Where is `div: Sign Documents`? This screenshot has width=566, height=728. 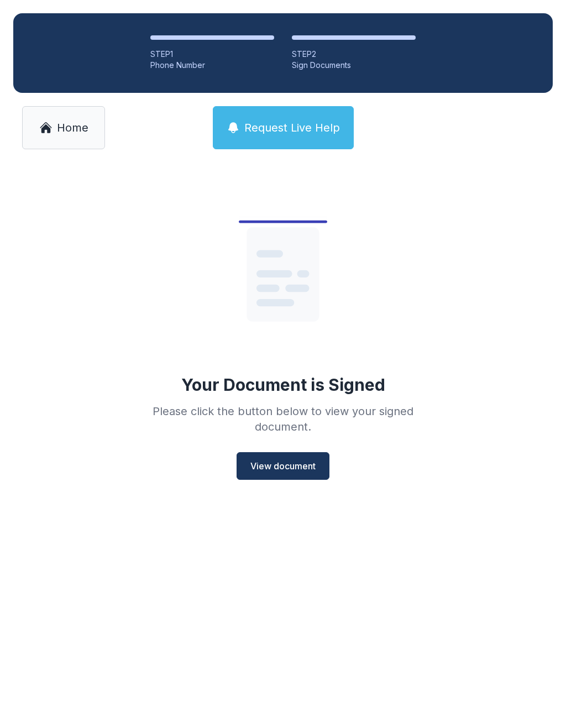
div: Sign Documents is located at coordinates (354, 65).